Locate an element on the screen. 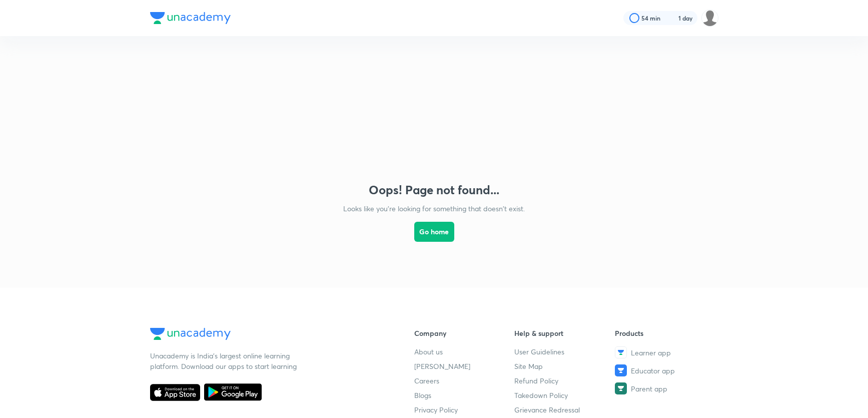  button: Go home is located at coordinates (434, 232).